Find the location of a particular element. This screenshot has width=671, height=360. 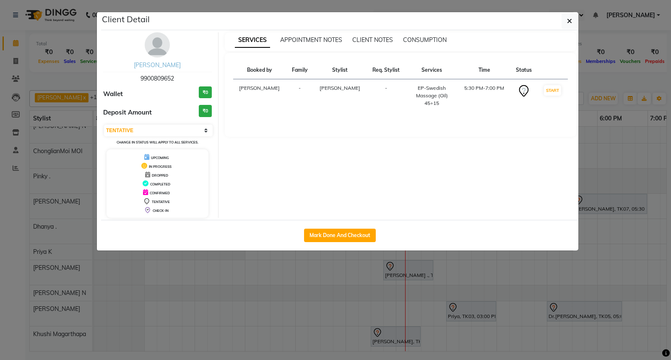

th: Req. Stylist is located at coordinates (386, 70).